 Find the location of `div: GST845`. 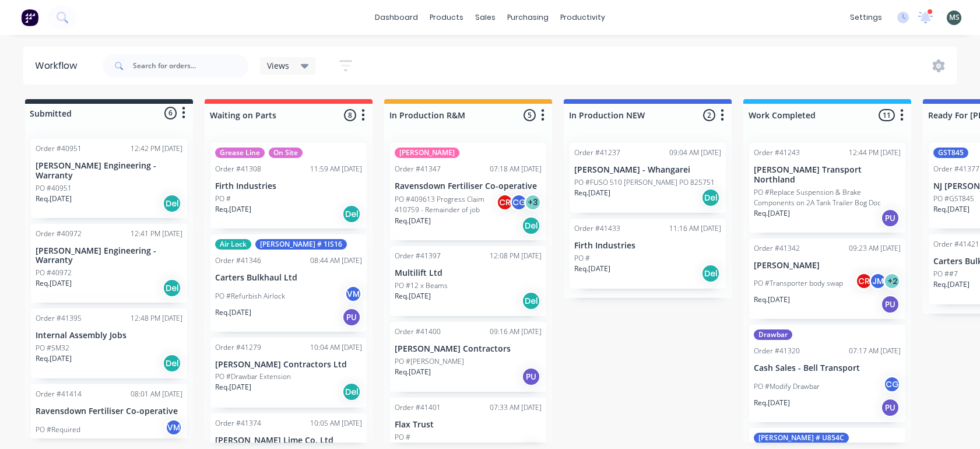

div: GST845 is located at coordinates (951, 153).